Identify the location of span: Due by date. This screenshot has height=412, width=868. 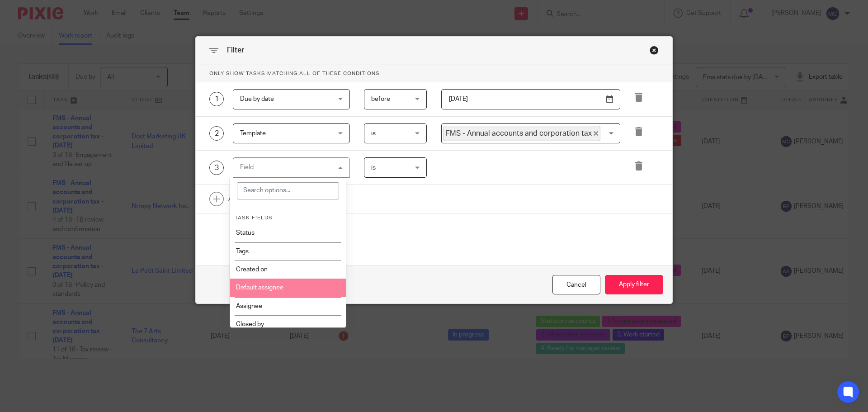
(257, 99).